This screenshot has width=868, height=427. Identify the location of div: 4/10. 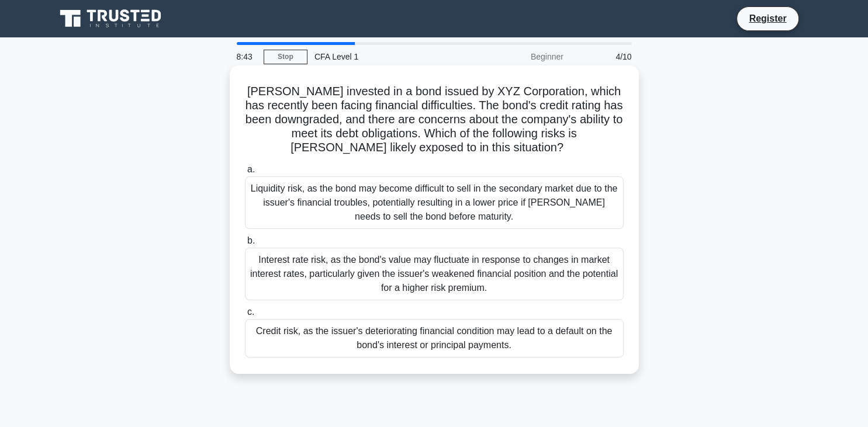
(604, 57).